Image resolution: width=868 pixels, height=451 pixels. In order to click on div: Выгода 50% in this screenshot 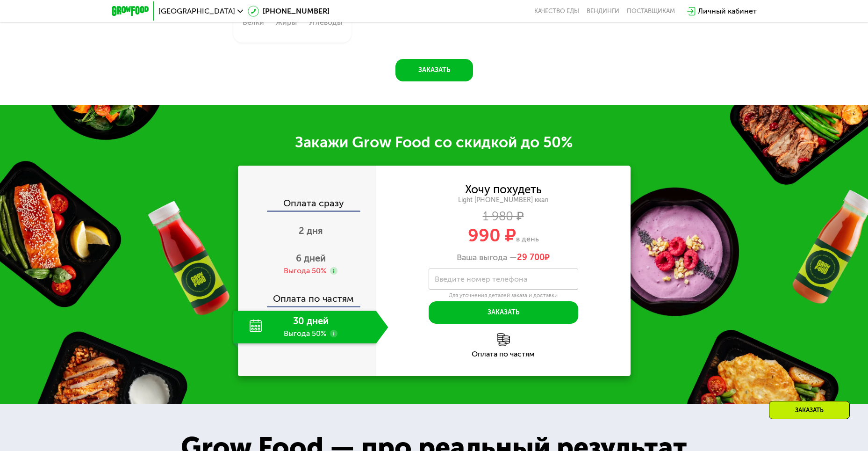, I will do `click(305, 271)`.